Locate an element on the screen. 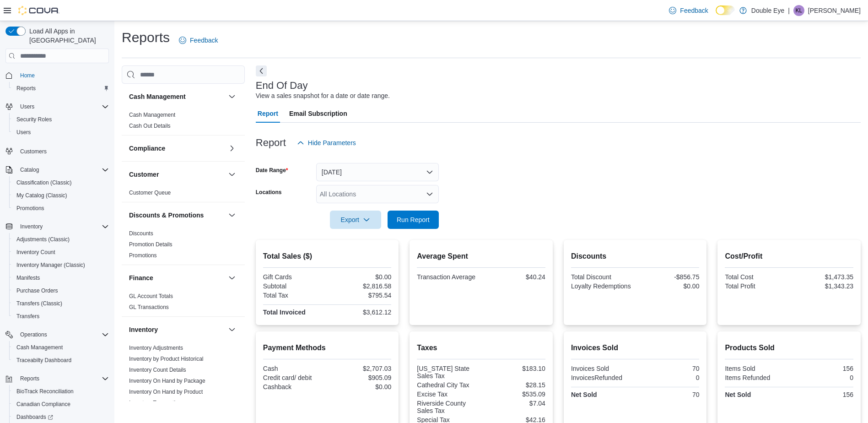  div: $535.09 is located at coordinates (514, 394).